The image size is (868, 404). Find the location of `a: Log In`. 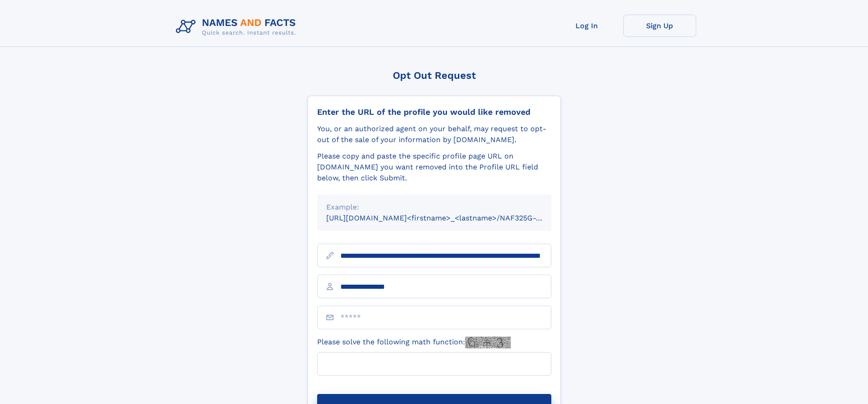

a: Log In is located at coordinates (587, 25).